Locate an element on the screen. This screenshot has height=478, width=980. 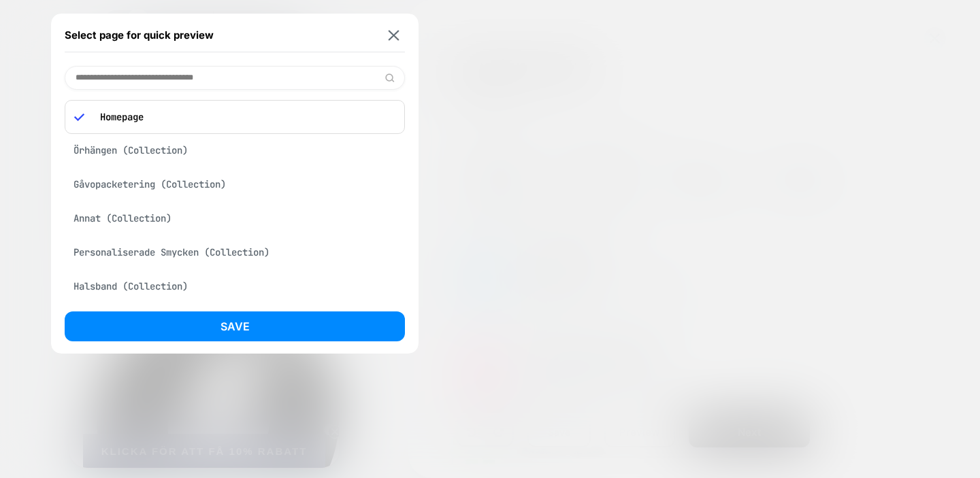
div: Örhängen (Collection) is located at coordinates (235, 151).